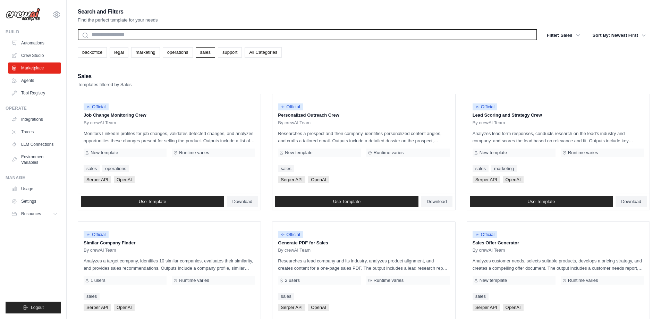  What do you see at coordinates (34, 160) in the screenshot?
I see `a: Environment Variables` at bounding box center [34, 160].